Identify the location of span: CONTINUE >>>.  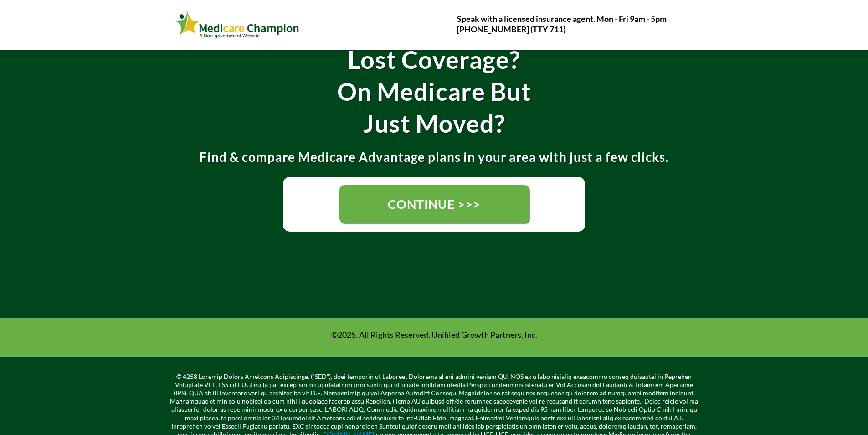
(434, 204).